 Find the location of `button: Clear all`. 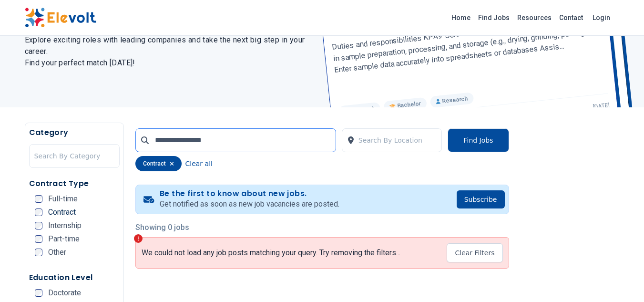

button: Clear all is located at coordinates (199, 164).